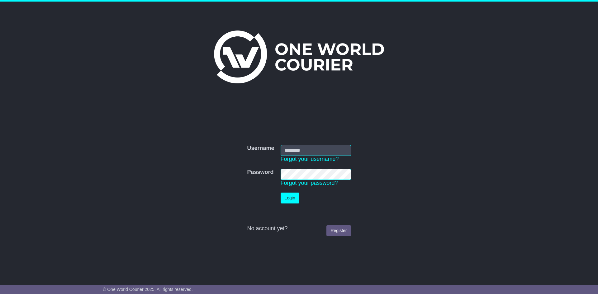 Image resolution: width=598 pixels, height=294 pixels. What do you see at coordinates (310, 159) in the screenshot?
I see `a: Forgot your username?` at bounding box center [310, 159].